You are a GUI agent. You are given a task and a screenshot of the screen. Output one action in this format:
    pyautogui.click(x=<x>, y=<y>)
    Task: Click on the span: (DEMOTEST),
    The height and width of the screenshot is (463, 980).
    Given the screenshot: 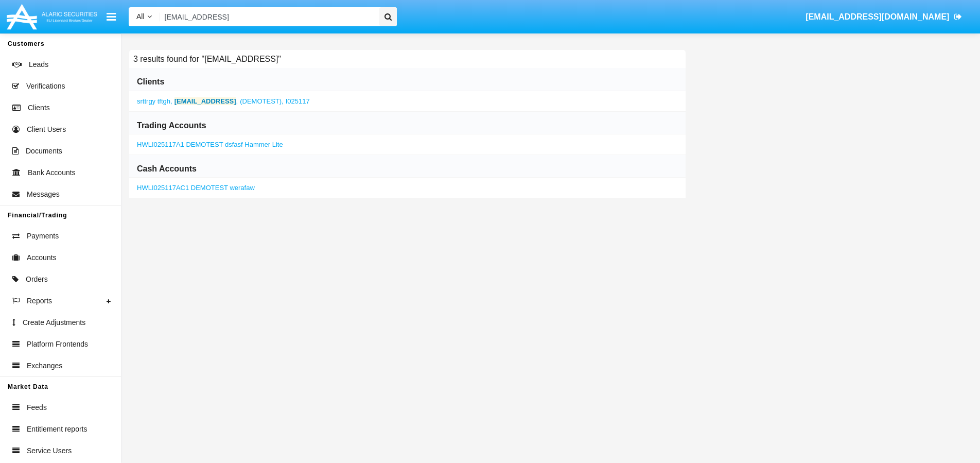 What is the action you would take?
    pyautogui.click(x=262, y=101)
    